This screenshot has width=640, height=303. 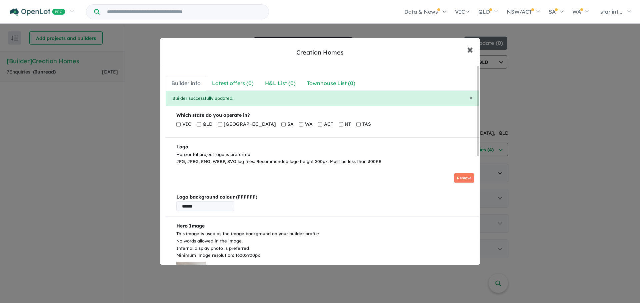 What do you see at coordinates (283, 125) in the screenshot?
I see `input: SA` at bounding box center [283, 125].